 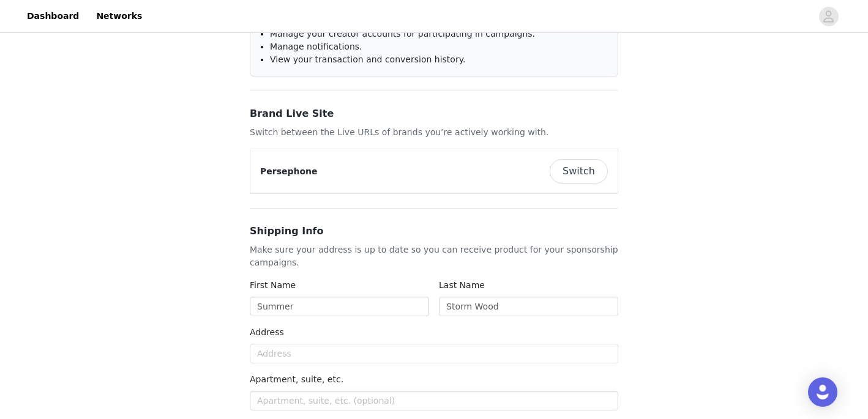 I want to click on label: Apartment, suite, etc., so click(x=296, y=379).